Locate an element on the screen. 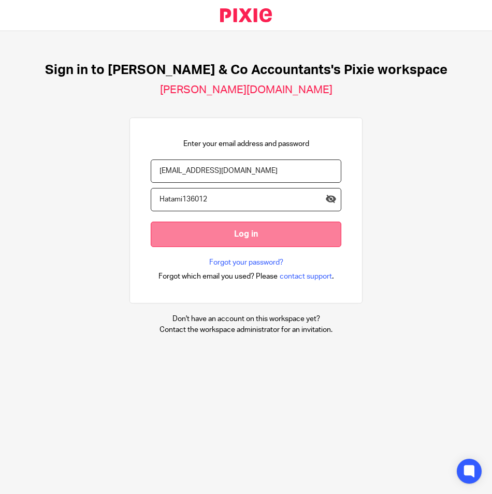 Image resolution: width=492 pixels, height=494 pixels. input: Password is located at coordinates (246, 199).